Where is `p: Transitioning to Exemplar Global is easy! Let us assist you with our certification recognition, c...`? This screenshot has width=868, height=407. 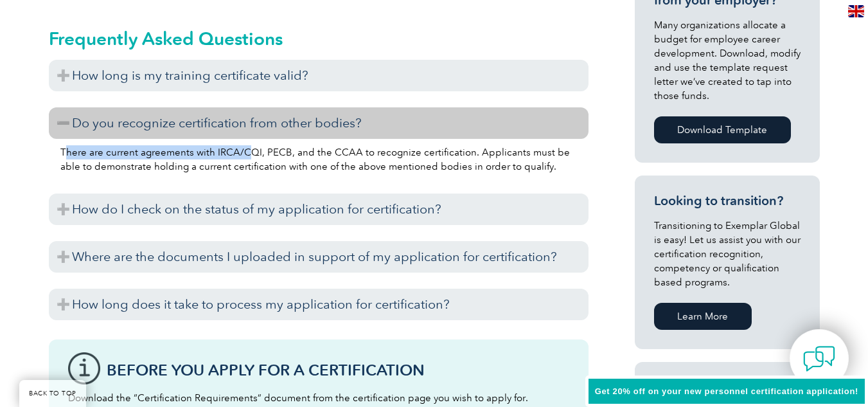
p: Transitioning to Exemplar Global is easy! Let us assist you with our certification recognition, c... is located at coordinates (727, 254).